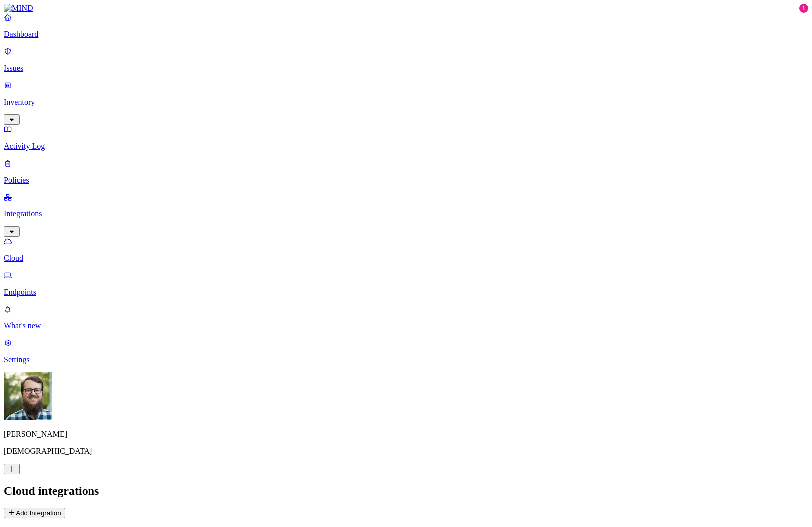 This screenshot has height=527, width=812. Describe the element at coordinates (406, 68) in the screenshot. I see `p: Issues` at that location.